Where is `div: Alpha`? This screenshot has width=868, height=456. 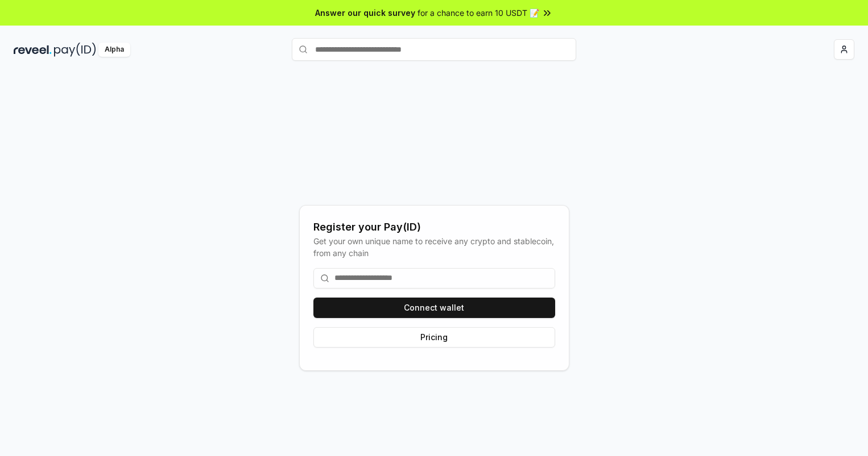
div: Alpha is located at coordinates (114, 49).